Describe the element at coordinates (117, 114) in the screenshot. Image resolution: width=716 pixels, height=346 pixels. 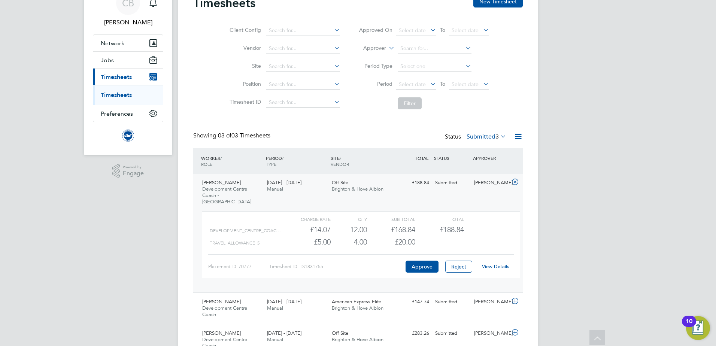
I see `span: Preferences` at that location.